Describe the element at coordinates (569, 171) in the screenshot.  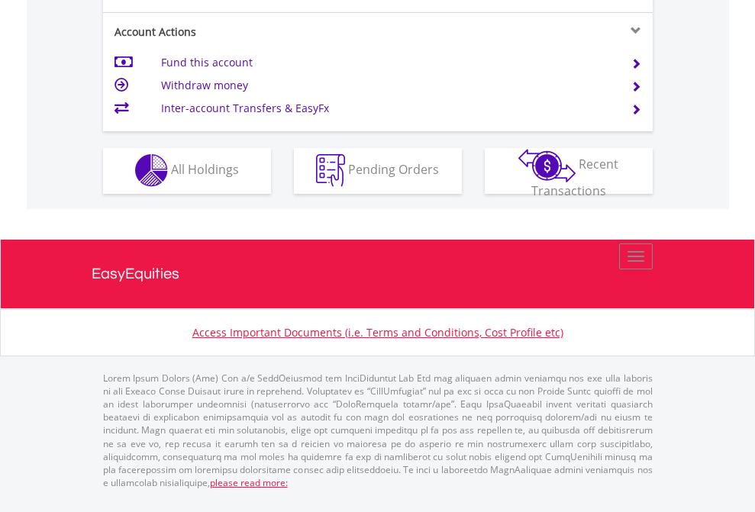
I see `button: Recent Transactions` at that location.